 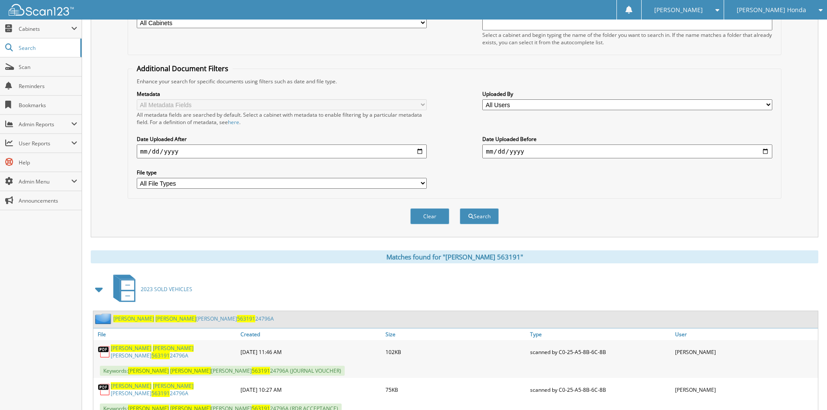 What do you see at coordinates (282, 94) in the screenshot?
I see `label: Metadata` at bounding box center [282, 94].